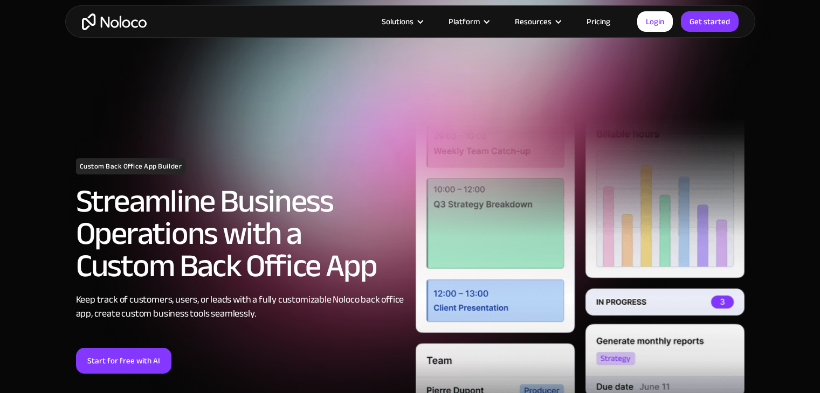 This screenshot has height=393, width=820. Describe the element at coordinates (114, 22) in the screenshot. I see `a: home` at that location.